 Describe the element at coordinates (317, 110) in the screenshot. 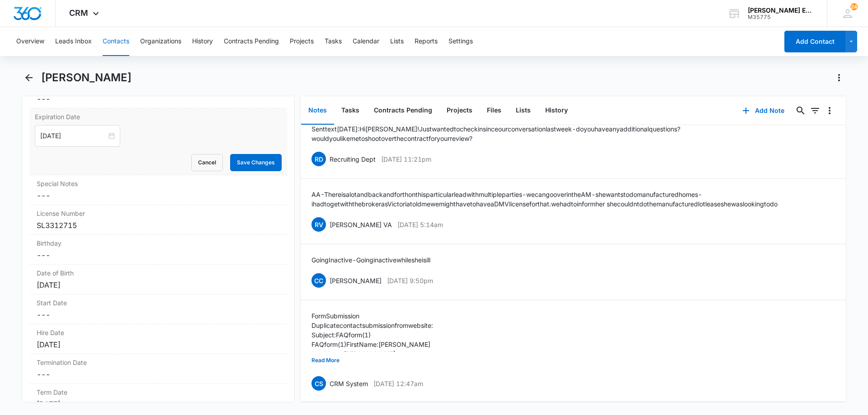

I see `button: Notes` at that location.